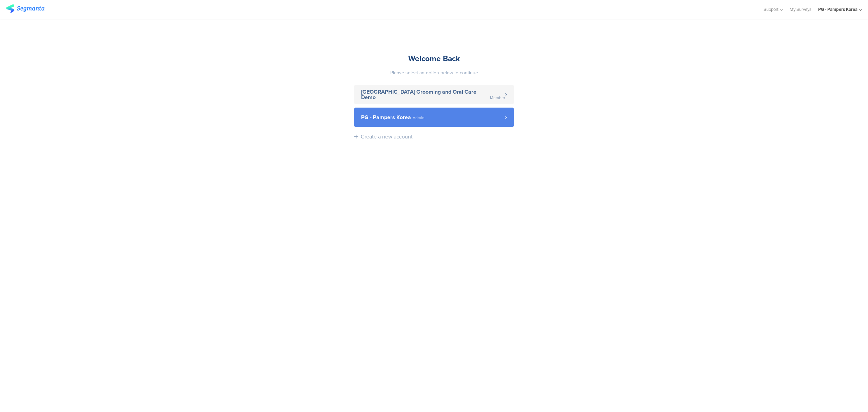 Image resolution: width=868 pixels, height=412 pixels. Describe the element at coordinates (771, 9) in the screenshot. I see `span: Support` at that location.